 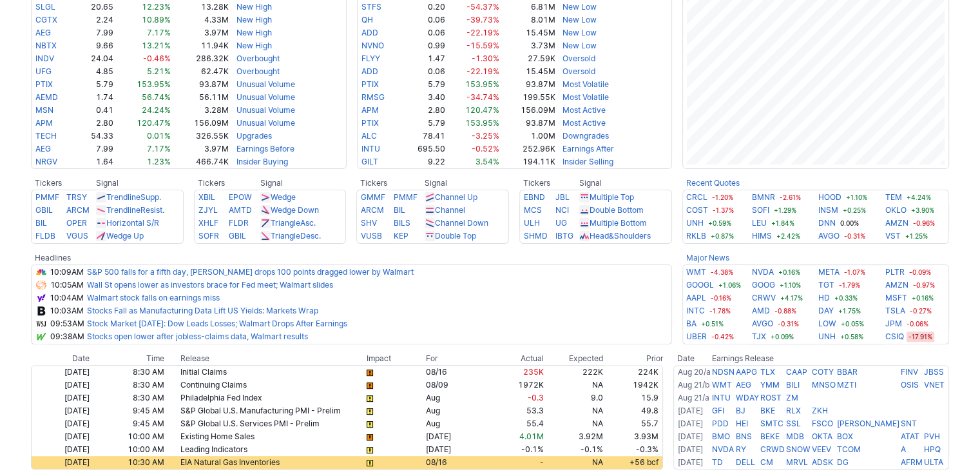 What do you see at coordinates (158, 71) in the screenshot?
I see `span: 5.21%` at bounding box center [158, 71].